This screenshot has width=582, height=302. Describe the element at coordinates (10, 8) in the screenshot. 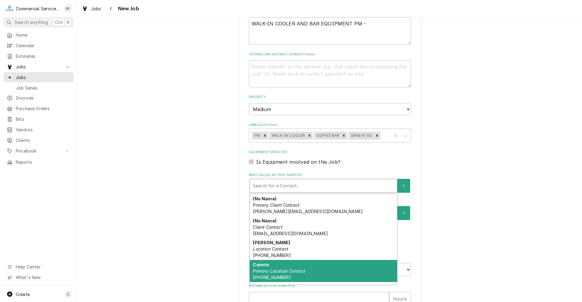

I see `div: Commercial Service Co.'s Avatar` at that location.